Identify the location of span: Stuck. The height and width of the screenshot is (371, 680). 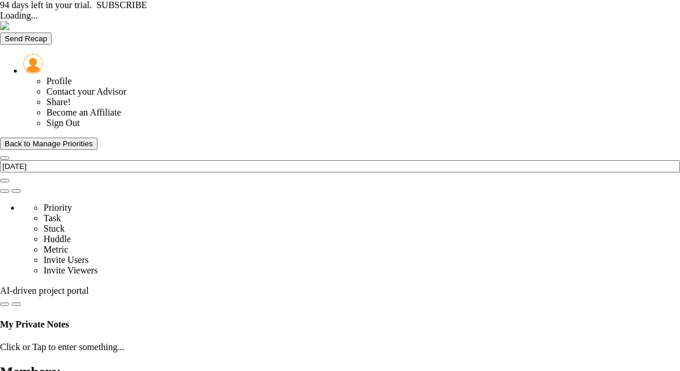
(54, 228).